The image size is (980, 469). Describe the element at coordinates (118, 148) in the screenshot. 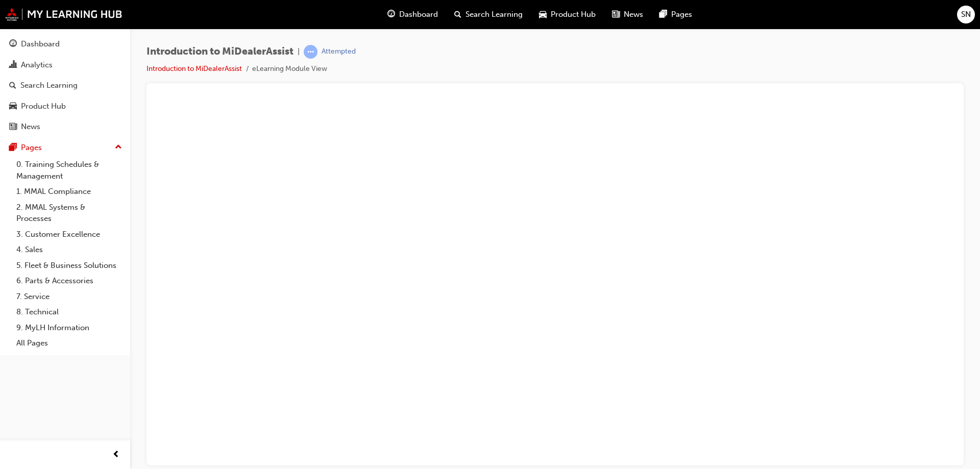

I see `span: up-icon` at that location.